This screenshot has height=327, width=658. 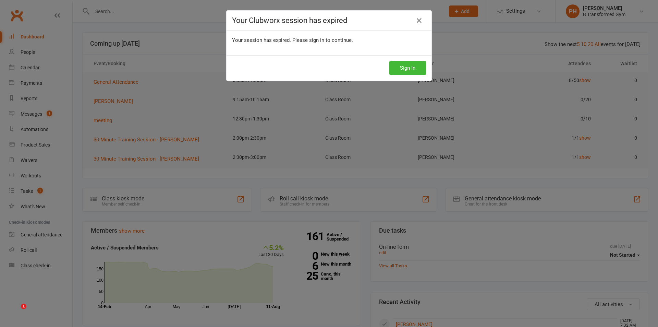 What do you see at coordinates (407, 68) in the screenshot?
I see `button: Sign In` at bounding box center [407, 68].